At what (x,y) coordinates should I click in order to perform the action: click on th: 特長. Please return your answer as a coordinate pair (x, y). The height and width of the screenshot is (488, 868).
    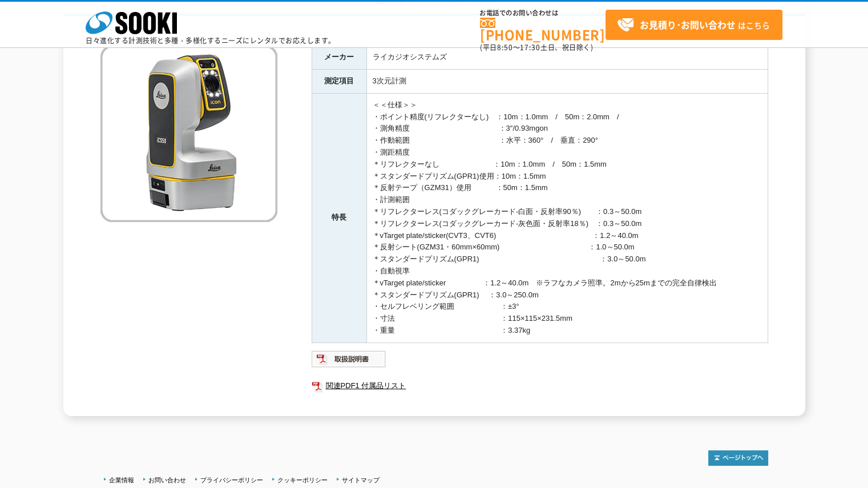
    Looking at the image, I should click on (339, 218).